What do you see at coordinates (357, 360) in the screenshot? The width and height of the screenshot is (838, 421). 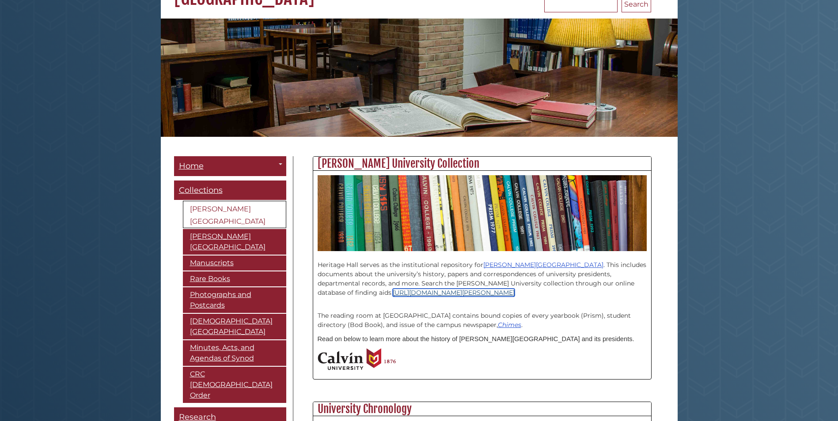 I see `img: Calvin University 1876` at bounding box center [357, 360].